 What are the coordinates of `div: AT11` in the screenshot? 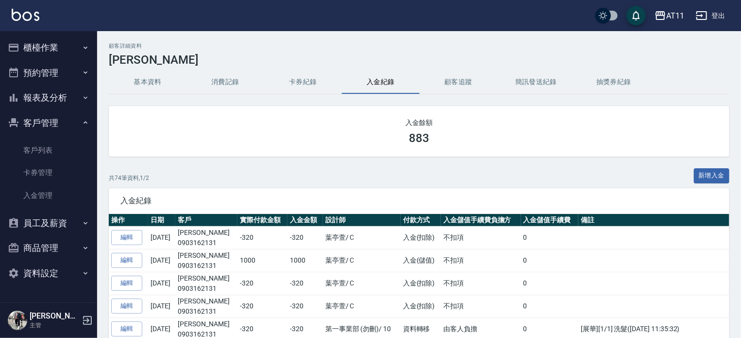 It's located at (675, 16).